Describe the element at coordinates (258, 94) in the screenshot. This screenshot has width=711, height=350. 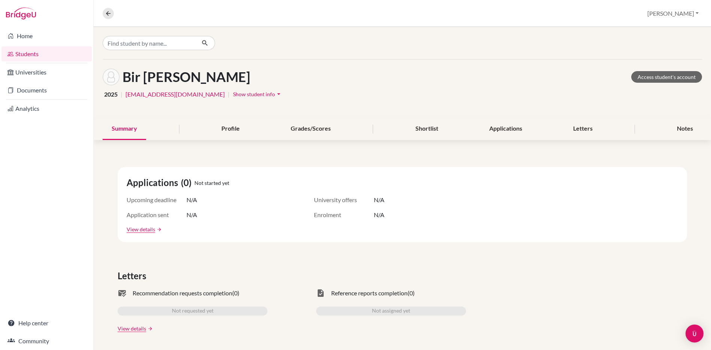
I see `button: Show student infoarrow_drop_down` at that location.